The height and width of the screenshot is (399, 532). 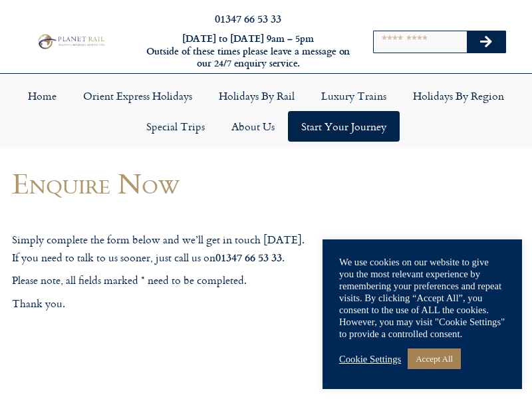 What do you see at coordinates (353, 96) in the screenshot?
I see `a: Luxury Trains` at bounding box center [353, 96].